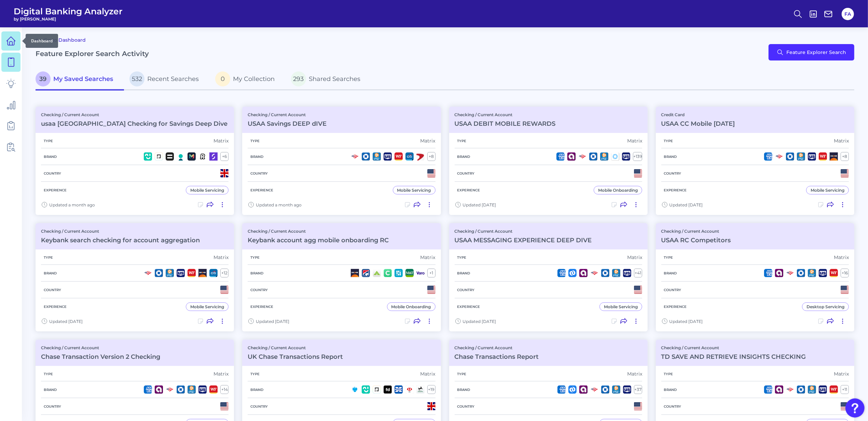  Describe the element at coordinates (120, 240) in the screenshot. I see `h3: Keybank search checking for account aggregation` at that location.